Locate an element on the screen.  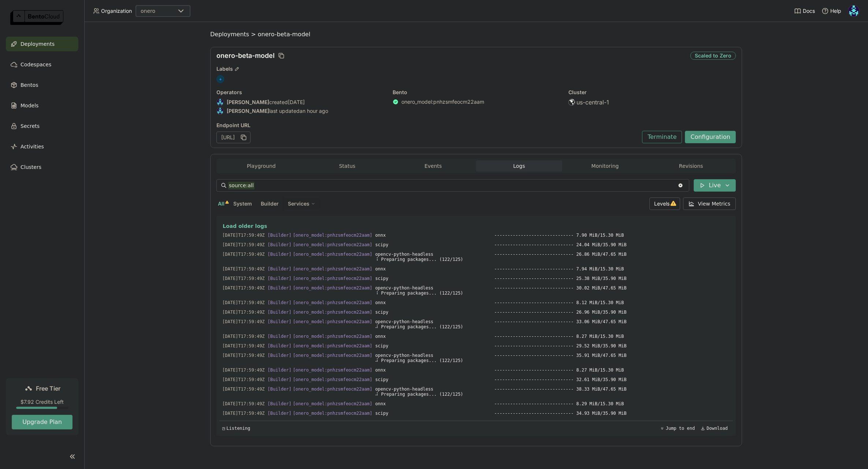
button: Playground is located at coordinates (261, 166).